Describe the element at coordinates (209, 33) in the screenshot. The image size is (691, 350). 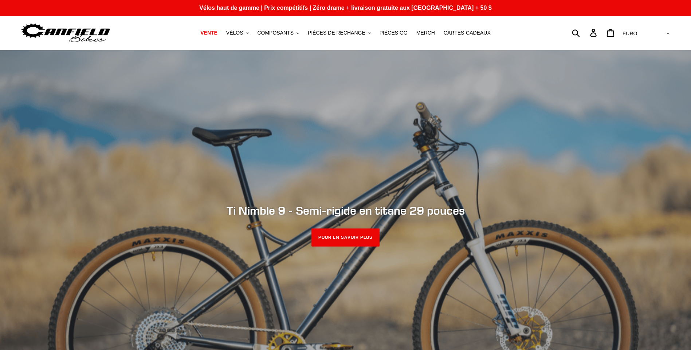
I see `span: VENTE` at that location.